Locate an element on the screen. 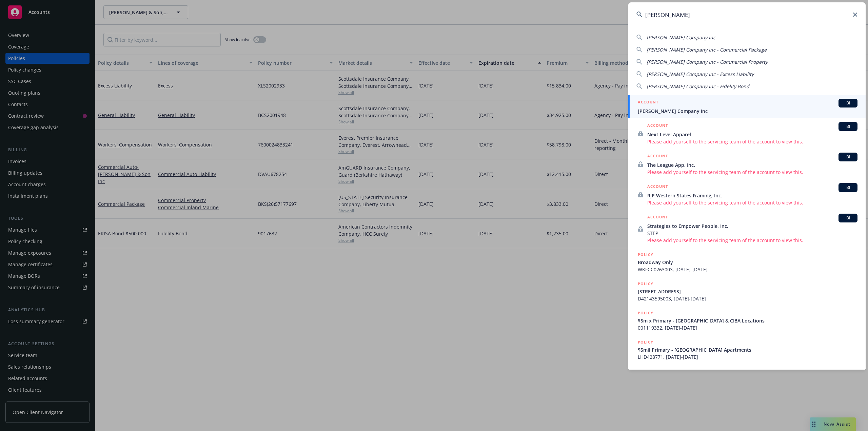 This screenshot has height=431, width=868. span: Strategies to Empower People, Inc. is located at coordinates (753, 226).